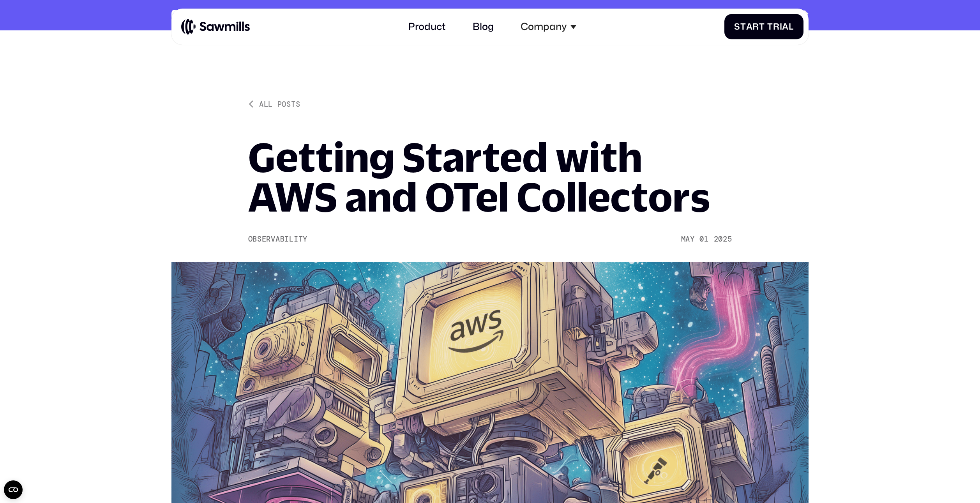  I want to click on div: 01, so click(704, 240).